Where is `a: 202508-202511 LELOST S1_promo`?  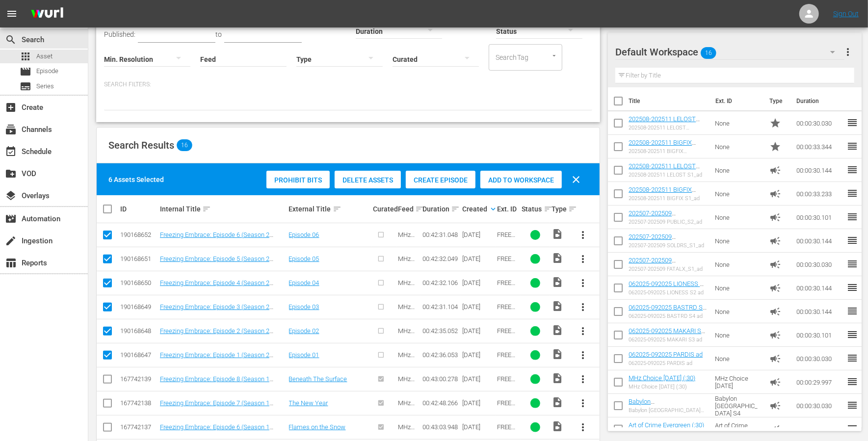 a: 202508-202511 LELOST S1_promo is located at coordinates (664, 123).